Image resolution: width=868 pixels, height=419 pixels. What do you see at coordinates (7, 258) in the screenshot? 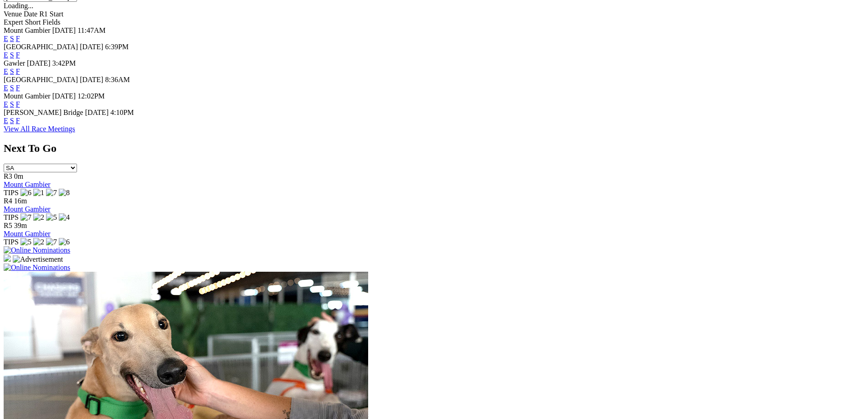
I see `img: 15187_Greyhounds_GreysPlayCentral_Resize_SA_WebsiteBanner_300x115_2025.jpg` at bounding box center [7, 258].